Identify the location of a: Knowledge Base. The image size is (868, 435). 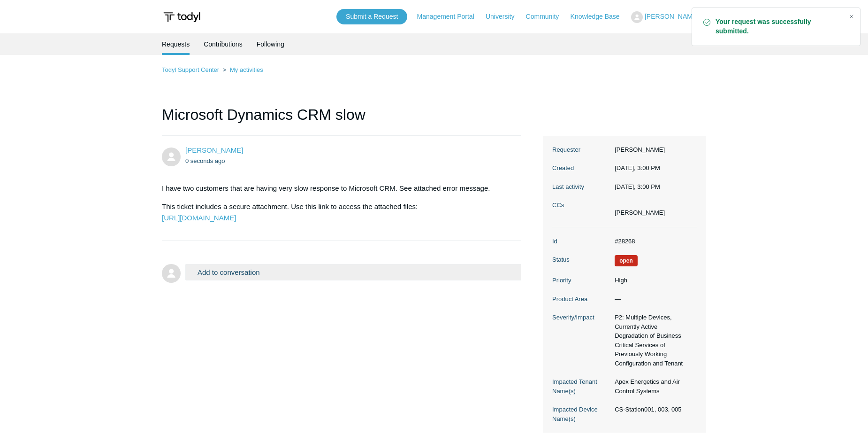
(600, 16).